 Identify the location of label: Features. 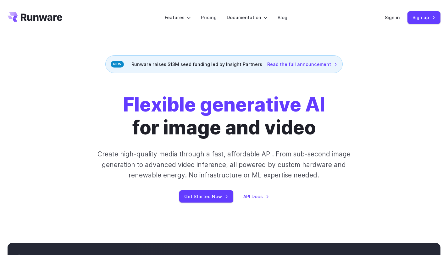
(178, 17).